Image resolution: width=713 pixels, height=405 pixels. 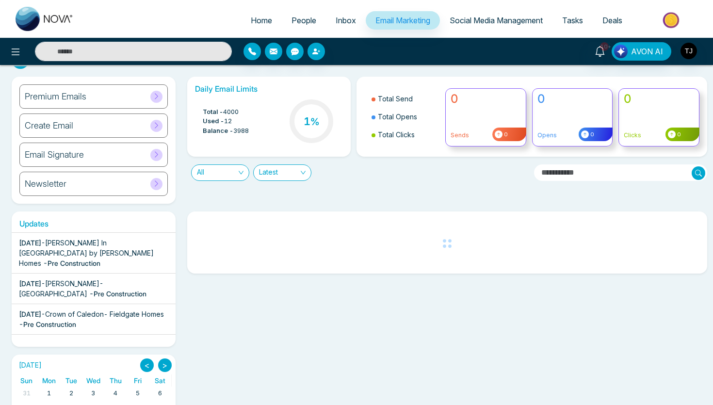 I want to click on a: Wednesday, so click(x=93, y=381).